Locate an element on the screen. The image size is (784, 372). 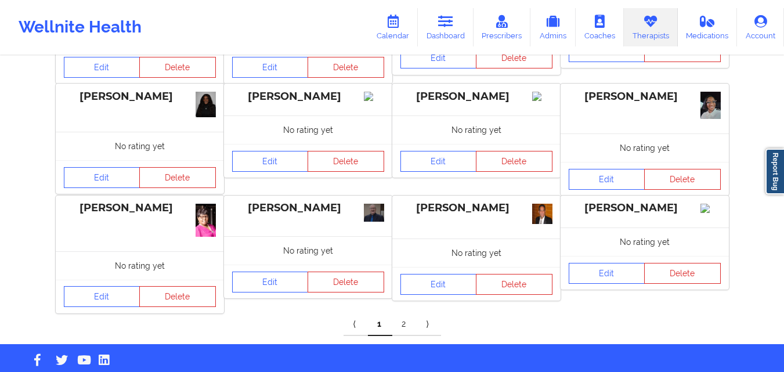
img: 98c99b1c-56fc-4869-9430-8d778fd2ce20Screenshot_20230611_144737_Match.jpg is located at coordinates (374, 212).